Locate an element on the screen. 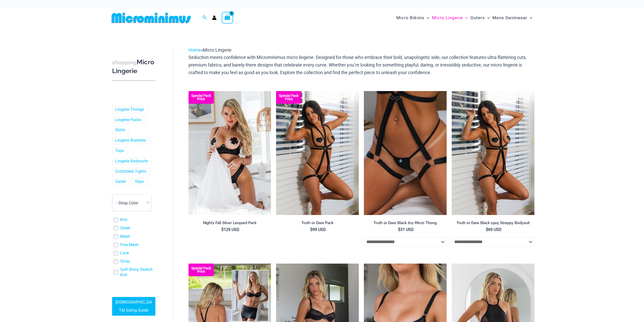 The width and height of the screenshot is (644, 322). h2: Truth or Dare Pack is located at coordinates (317, 223).